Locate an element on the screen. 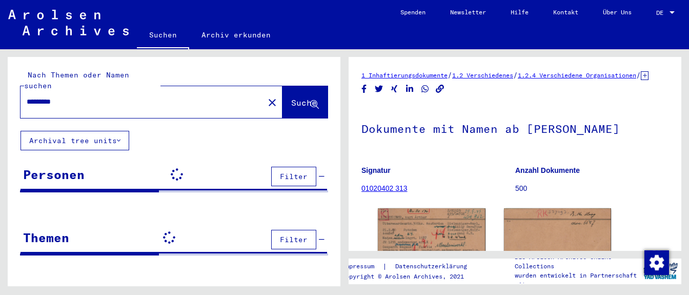  div: Themen is located at coordinates (46, 237).